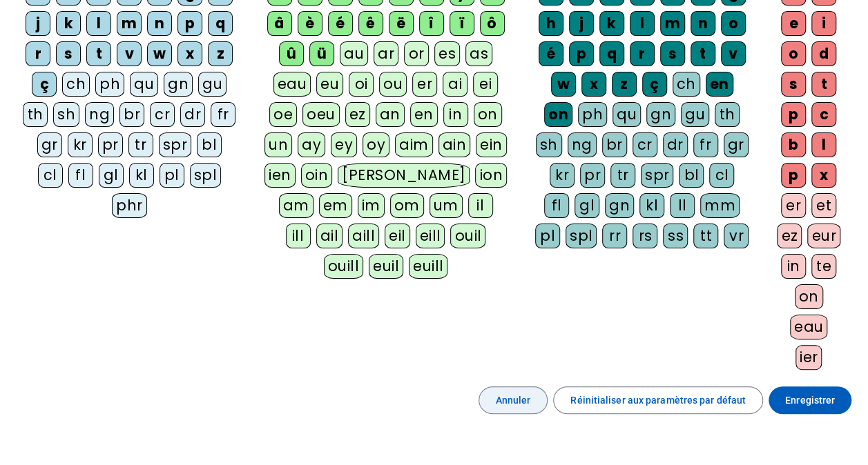 The width and height of the screenshot is (868, 465). Describe the element at coordinates (280, 23) in the screenshot. I see `div: â` at that location.